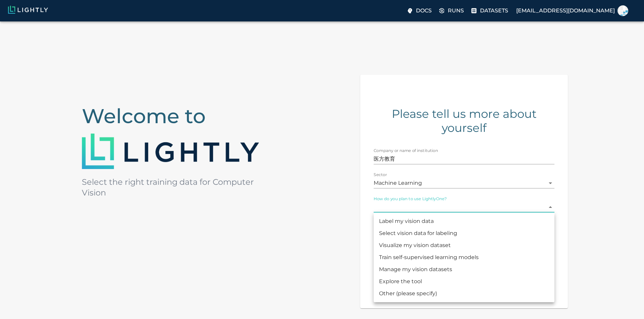  What do you see at coordinates (464, 234) in the screenshot?
I see `li: Select vision data for labeling` at bounding box center [464, 234].